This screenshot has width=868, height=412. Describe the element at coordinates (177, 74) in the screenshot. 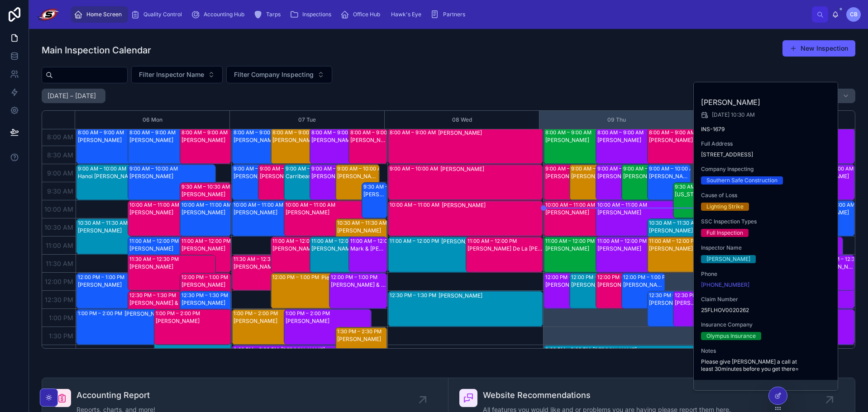

I see `button: Select Button` at that location.